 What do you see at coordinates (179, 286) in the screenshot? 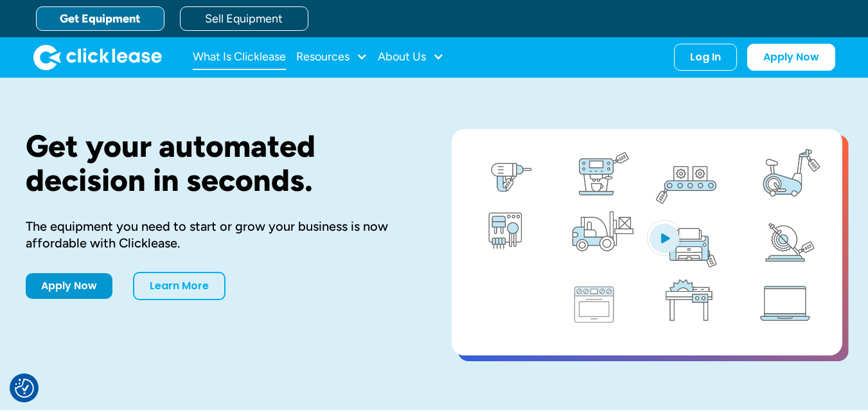
I see `a: Learn More` at bounding box center [179, 286].